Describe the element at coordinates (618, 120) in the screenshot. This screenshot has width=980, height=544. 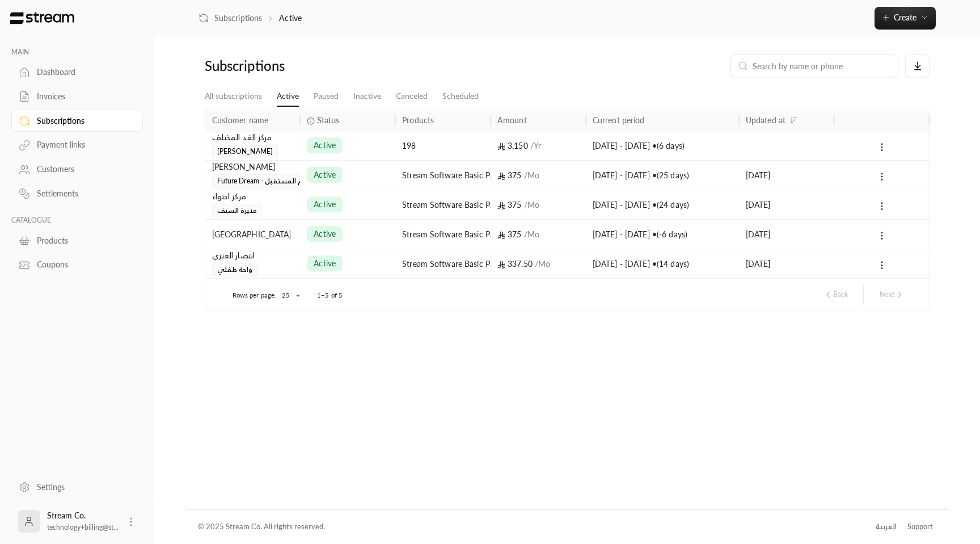
I see `div: Current period` at that location.